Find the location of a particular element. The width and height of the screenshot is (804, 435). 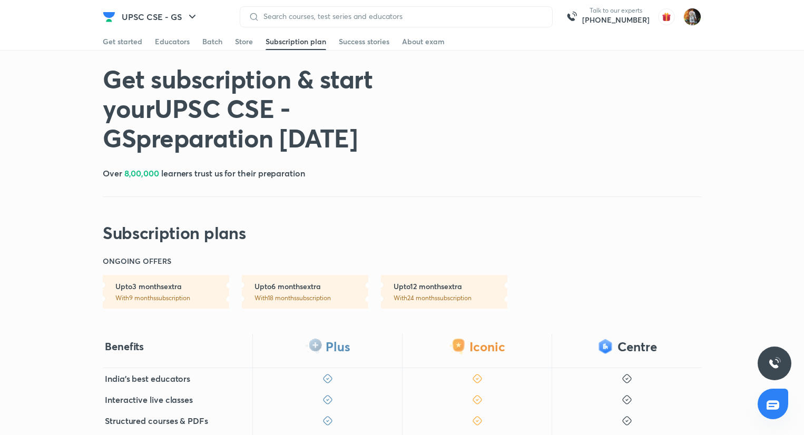

img: Company Logo is located at coordinates (109, 17).